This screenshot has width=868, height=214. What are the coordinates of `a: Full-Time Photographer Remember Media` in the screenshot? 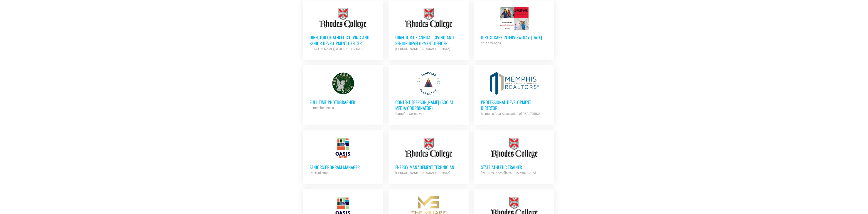 It's located at (343, 91).